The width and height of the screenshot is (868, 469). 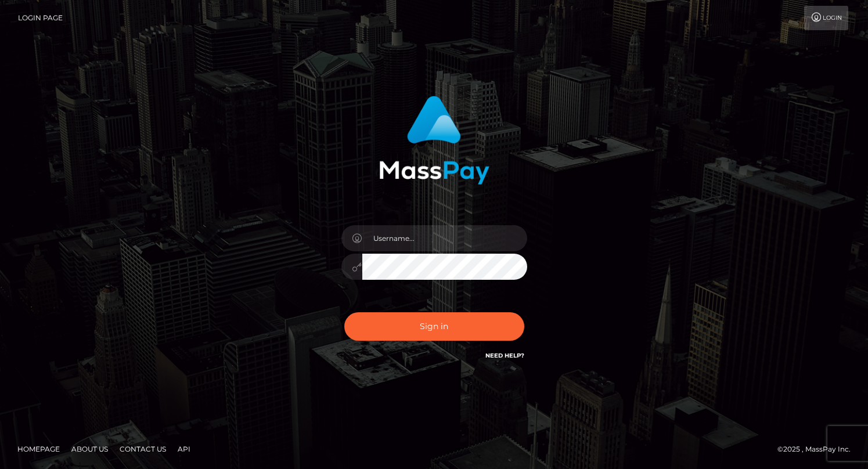 What do you see at coordinates (40, 18) in the screenshot?
I see `a: Login Page` at bounding box center [40, 18].